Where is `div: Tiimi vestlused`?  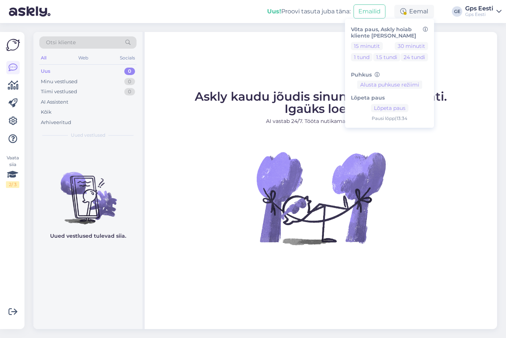 div: Tiimi vestlused is located at coordinates (59, 92).